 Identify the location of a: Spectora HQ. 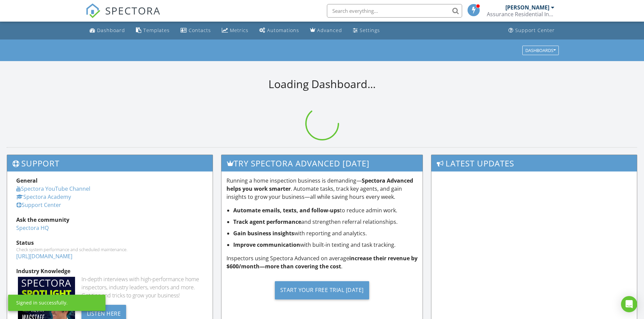
(32, 228).